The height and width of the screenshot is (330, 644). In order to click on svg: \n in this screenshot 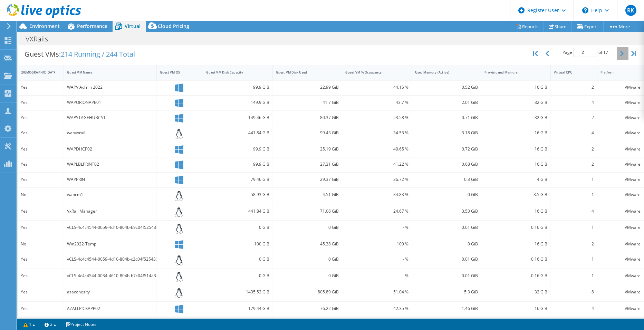, I will do `click(586, 10)`.